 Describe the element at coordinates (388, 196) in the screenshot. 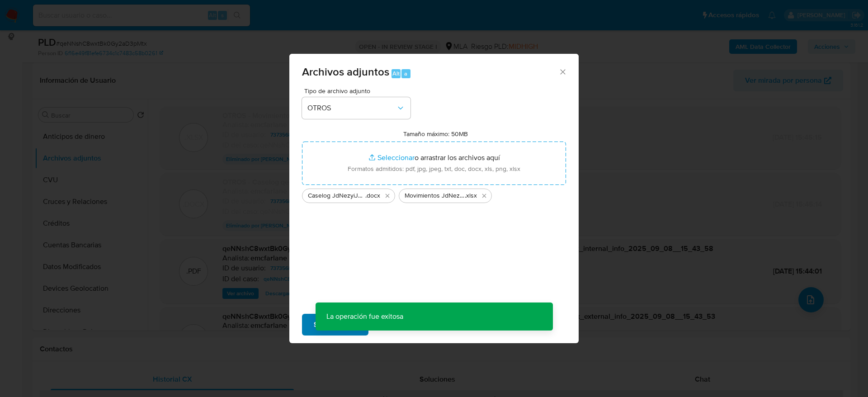

I see `button: Eliminar Caselog JdNezyiJEjrEZZlxIHTe9Qg1.docx` at that location.